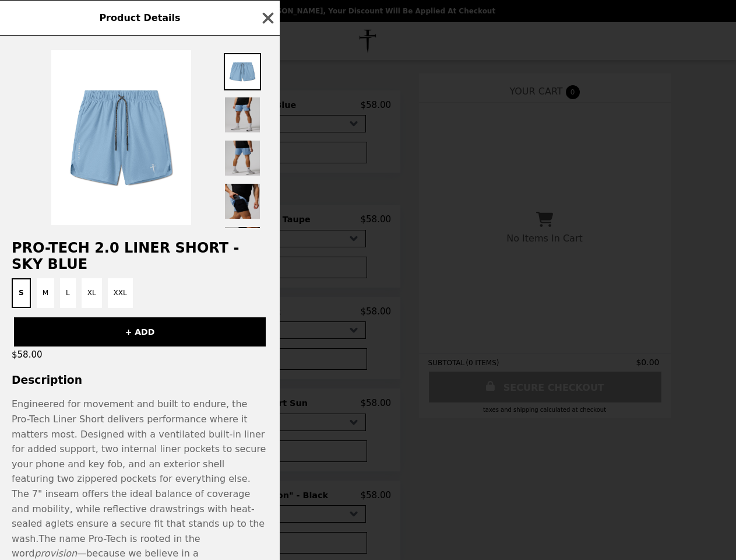 The image size is (736, 560). Describe the element at coordinates (68, 293) in the screenshot. I see `button: L` at that location.